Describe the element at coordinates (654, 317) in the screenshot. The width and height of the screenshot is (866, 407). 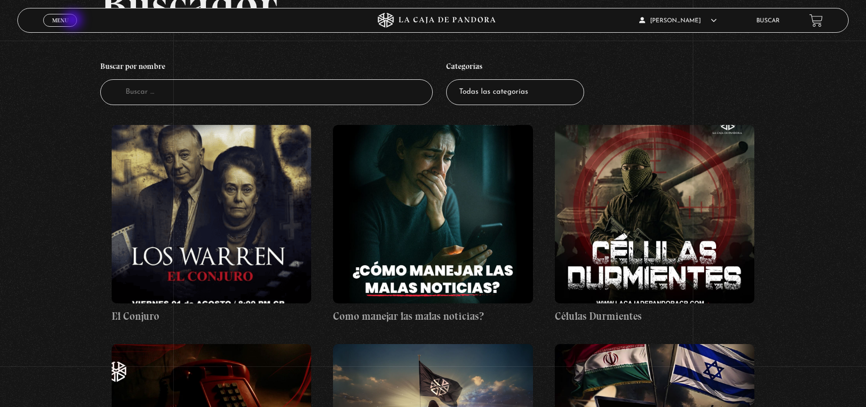
I see `h4: Células Durmientes` at that location.